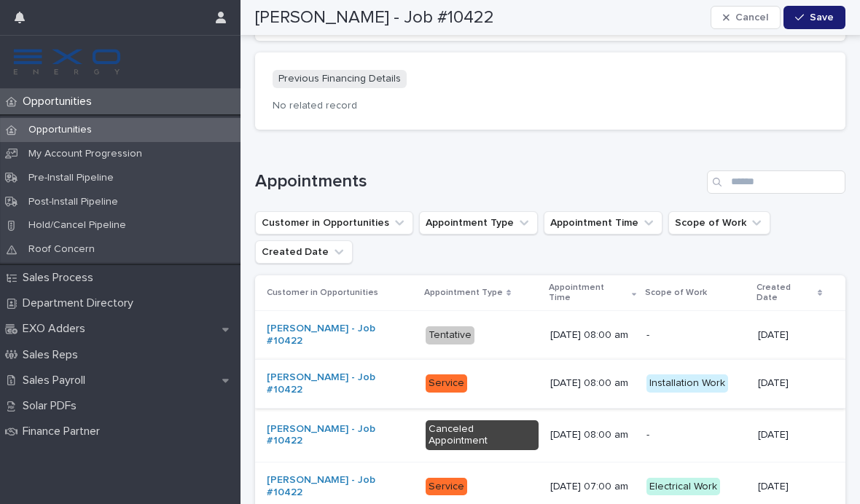 The image size is (860, 504). Describe the element at coordinates (785, 293) in the screenshot. I see `p: Created Date` at that location.